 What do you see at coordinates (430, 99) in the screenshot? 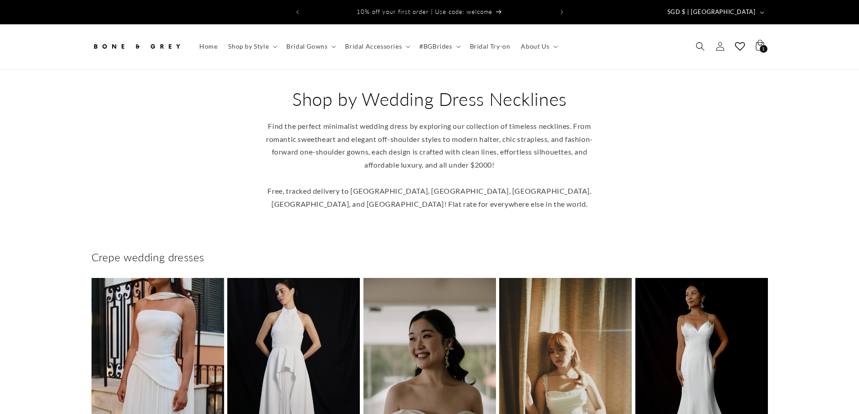
I see `h2: Shop by Wedding Dress Necklines` at bounding box center [430, 99].